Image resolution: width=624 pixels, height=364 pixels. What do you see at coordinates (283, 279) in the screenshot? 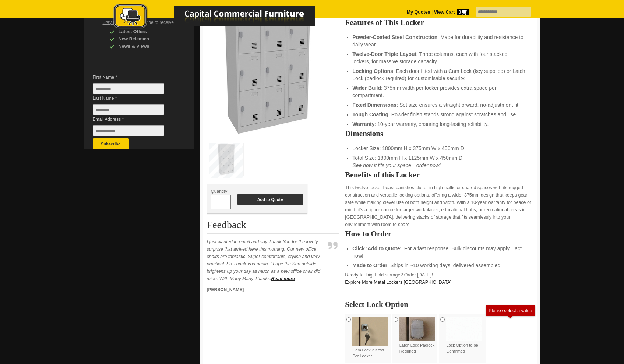
I see `strong: Read more` at bounding box center [283, 279].